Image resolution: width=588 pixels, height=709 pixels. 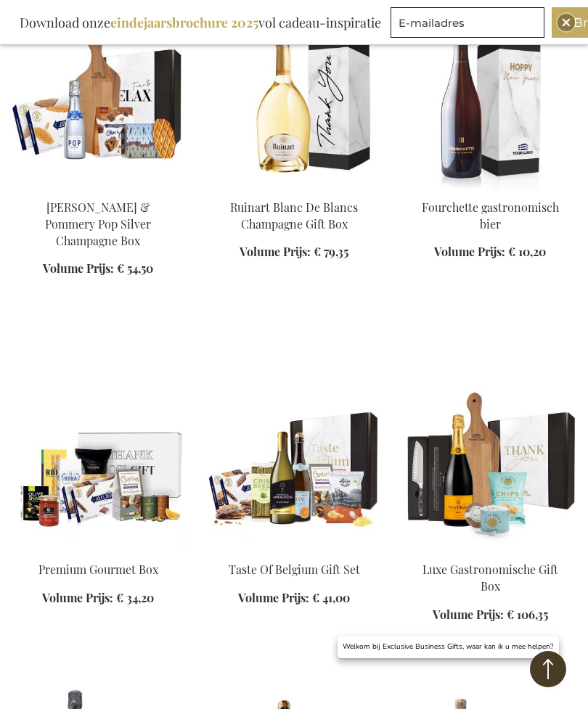 What do you see at coordinates (490, 104) in the screenshot?
I see `img: Fourchette beer 75 cl` at bounding box center [490, 104].